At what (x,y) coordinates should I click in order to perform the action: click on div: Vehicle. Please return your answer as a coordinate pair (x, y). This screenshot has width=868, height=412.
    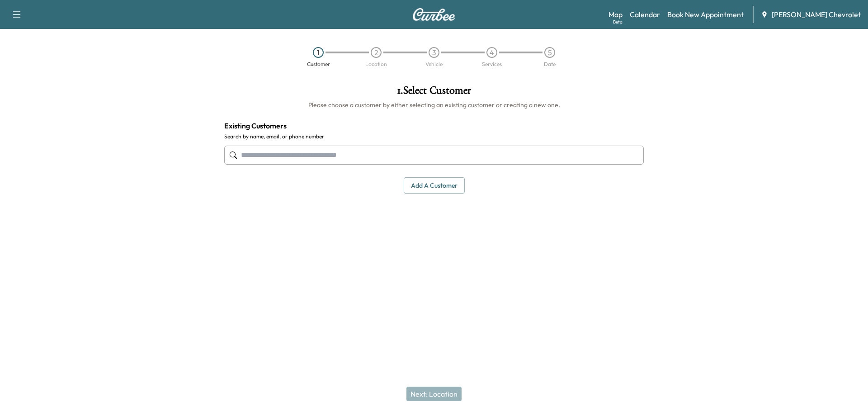
    Looking at the image, I should click on (434, 64).